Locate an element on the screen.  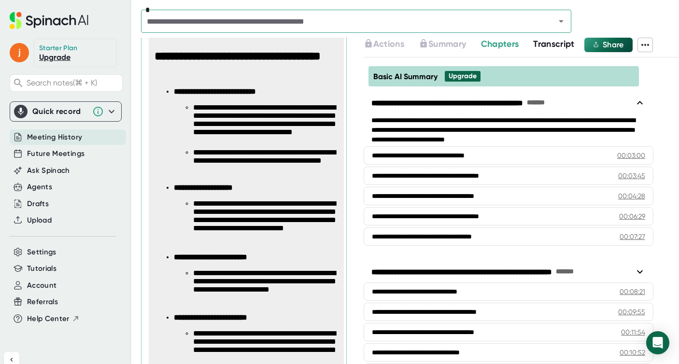
span: Settings is located at coordinates (42, 252).